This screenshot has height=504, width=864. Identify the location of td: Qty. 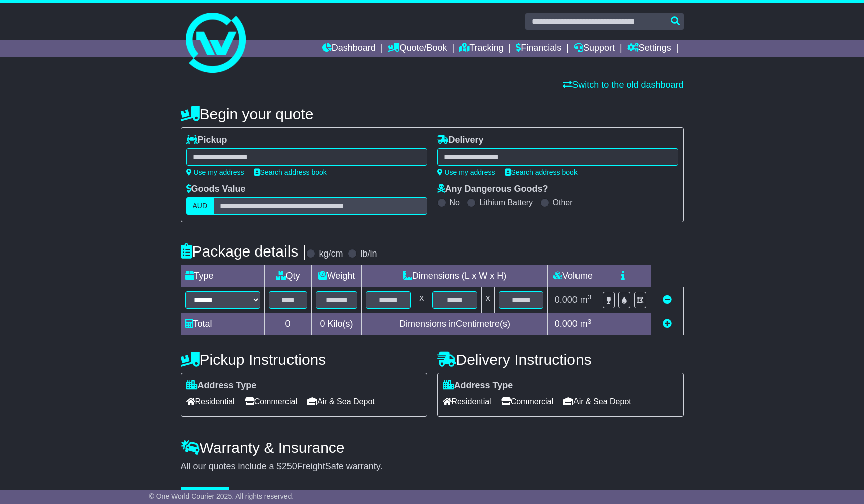
(288, 276).